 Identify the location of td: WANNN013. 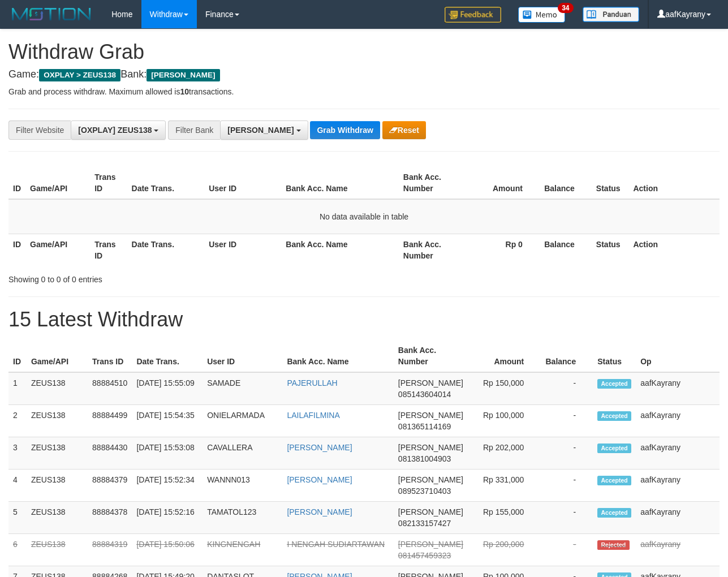
(242, 485).